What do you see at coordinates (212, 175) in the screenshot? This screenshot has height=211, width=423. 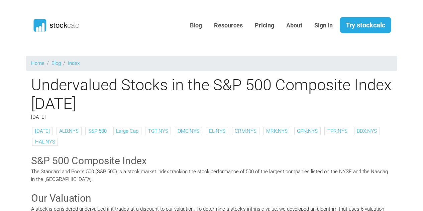 I see `p: The Standard and Poor's 500 (S&P 500) is a stock market index tracking the stock performance of 5...` at bounding box center [212, 175].